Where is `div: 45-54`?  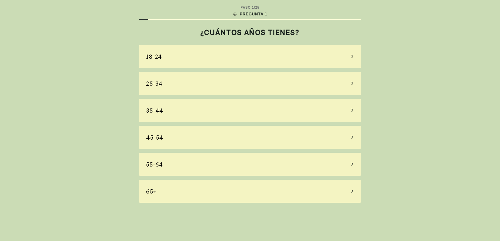
div: 45-54 is located at coordinates (155, 137).